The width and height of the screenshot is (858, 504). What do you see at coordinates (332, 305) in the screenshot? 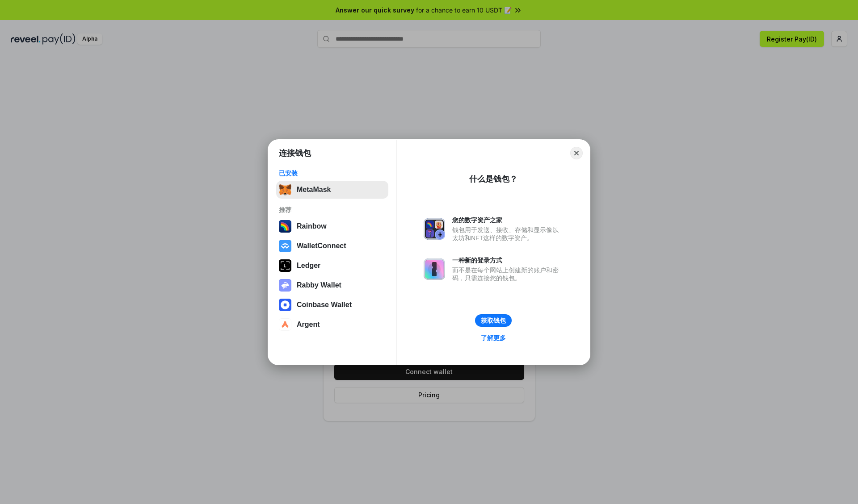
I see `button: Coinbase Wallet` at bounding box center [332, 305].